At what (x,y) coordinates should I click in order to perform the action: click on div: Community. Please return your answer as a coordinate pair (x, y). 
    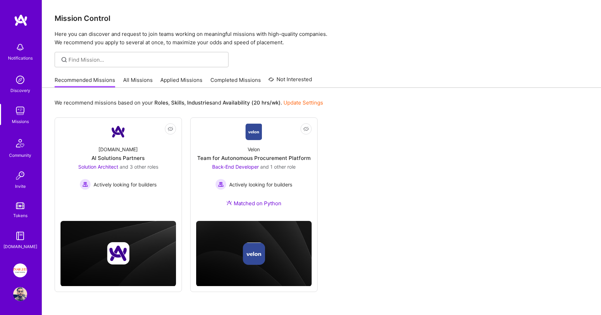
    Looking at the image, I should click on (20, 155).